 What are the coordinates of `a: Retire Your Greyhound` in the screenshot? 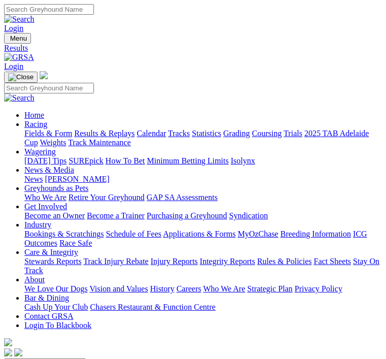 It's located at (107, 197).